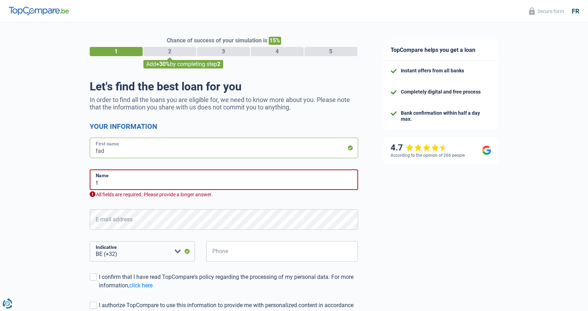 The image size is (588, 311). What do you see at coordinates (550, 11) in the screenshot?
I see `font: Secure form` at bounding box center [550, 11].